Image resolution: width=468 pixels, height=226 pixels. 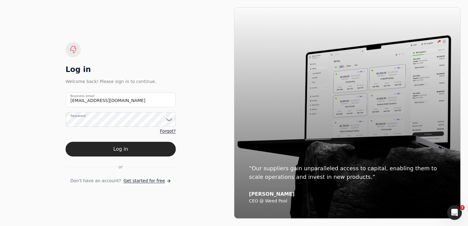 What do you see at coordinates (168, 131) in the screenshot?
I see `a: Forgot?` at bounding box center [168, 131].